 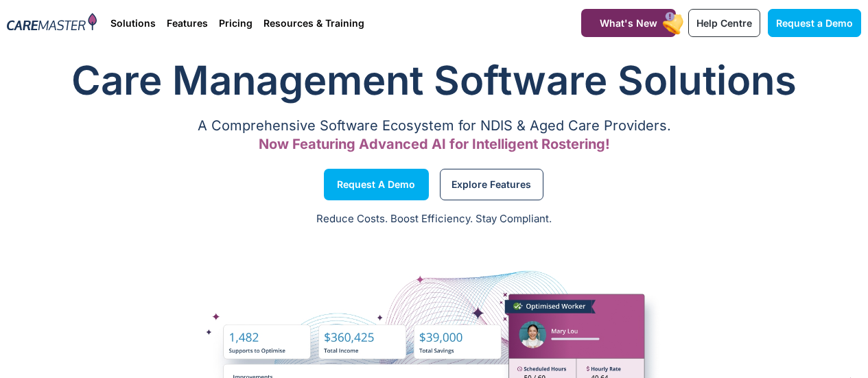 I want to click on a: Explore Features, so click(x=491, y=185).